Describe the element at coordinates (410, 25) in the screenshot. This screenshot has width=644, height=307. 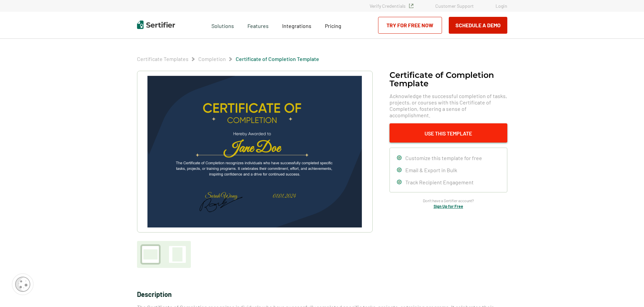
I see `a: Try for Free Now` at that location.